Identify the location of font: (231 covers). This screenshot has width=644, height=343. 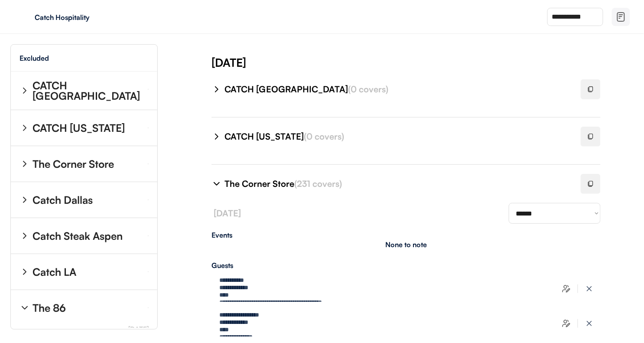
(318, 183).